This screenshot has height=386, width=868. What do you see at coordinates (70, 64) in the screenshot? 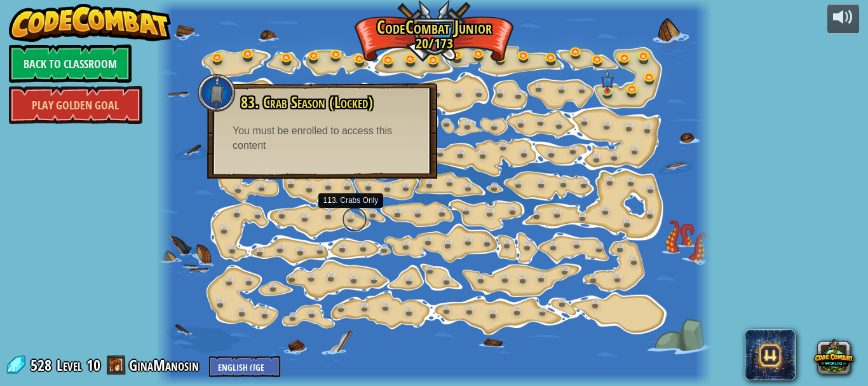
I see `a: Back to Classroom` at bounding box center [70, 64].